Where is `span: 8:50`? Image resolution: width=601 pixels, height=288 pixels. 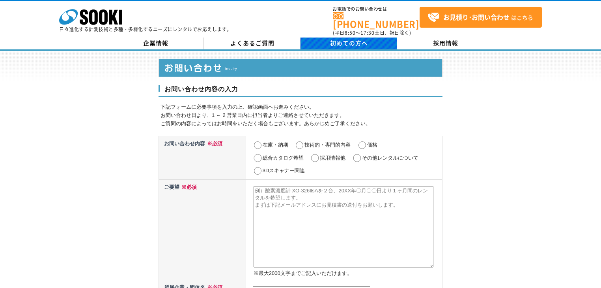 span: 8:50 is located at coordinates (350, 33).